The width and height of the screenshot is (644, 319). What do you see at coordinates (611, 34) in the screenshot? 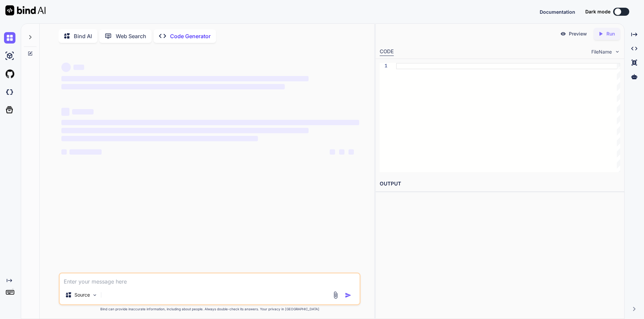
I see `p: Run` at bounding box center [611, 34].